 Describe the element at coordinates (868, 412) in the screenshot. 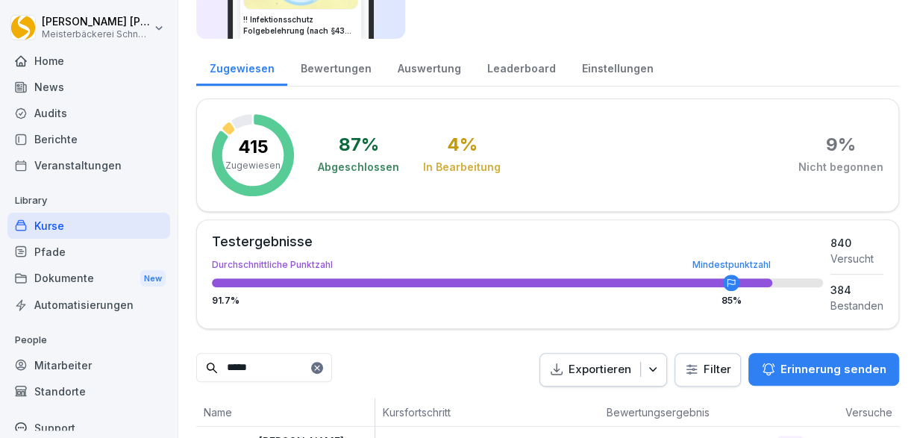

I see `p: Versuche` at that location.